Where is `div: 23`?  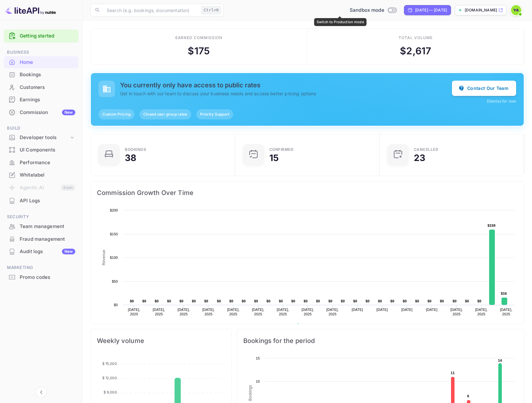
div: 23 is located at coordinates (419, 158).